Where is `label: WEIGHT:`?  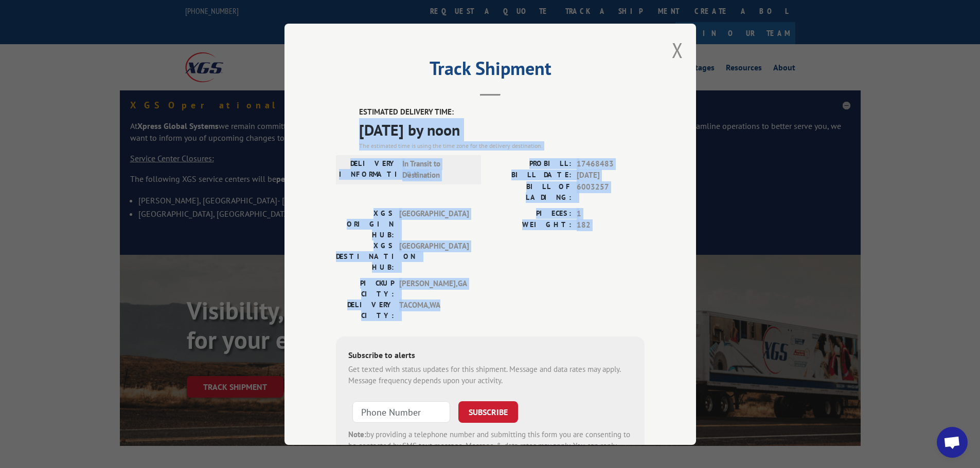
label: WEIGHT: is located at coordinates (531, 225).